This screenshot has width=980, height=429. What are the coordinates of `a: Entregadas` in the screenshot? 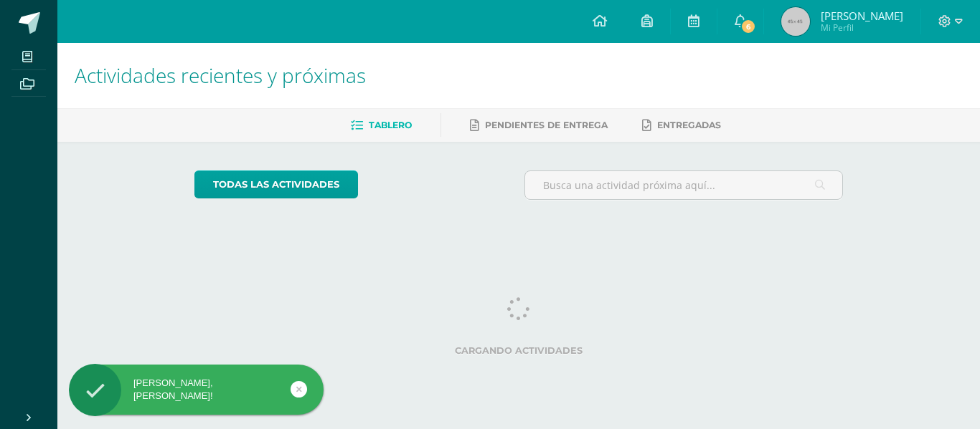 It's located at (682, 126).